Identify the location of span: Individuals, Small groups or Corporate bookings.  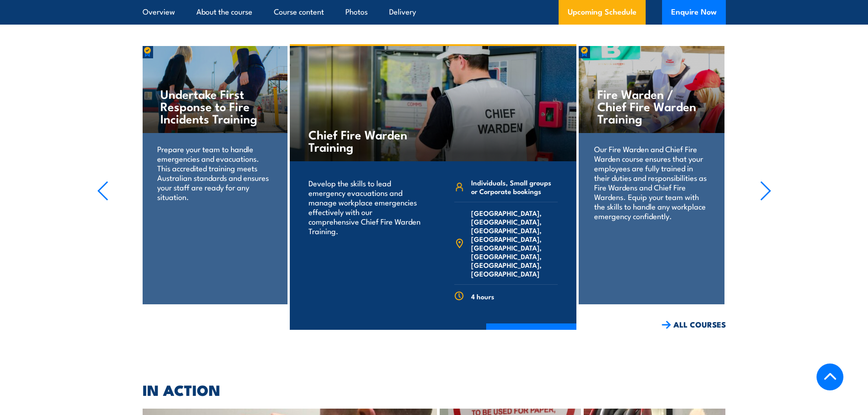
(514, 186).